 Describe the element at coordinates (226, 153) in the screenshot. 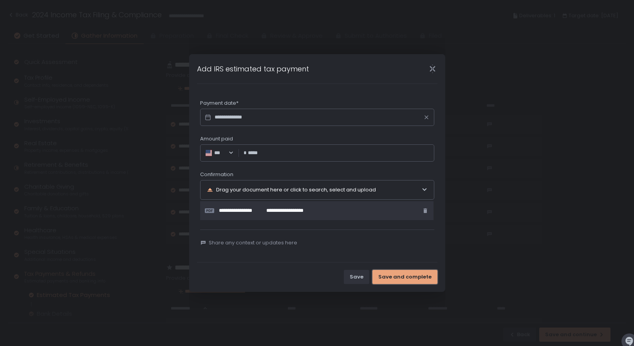

I see `input: Search for option` at that location.